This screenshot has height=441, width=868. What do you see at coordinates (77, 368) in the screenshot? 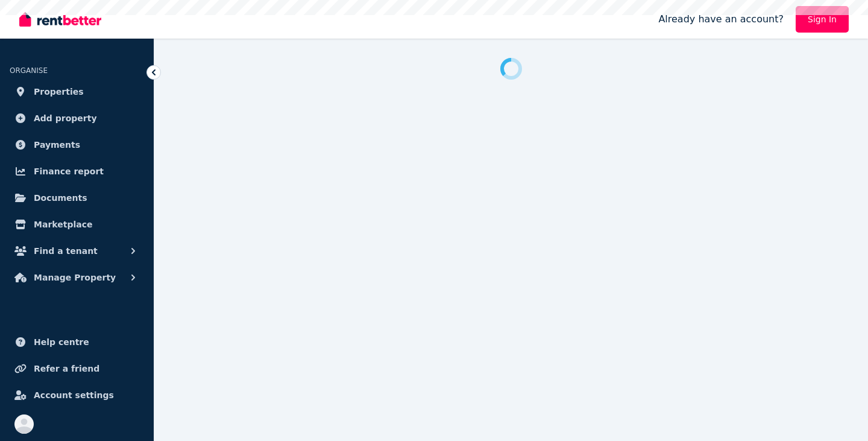
I see `a: Refer a friend` at bounding box center [77, 368].